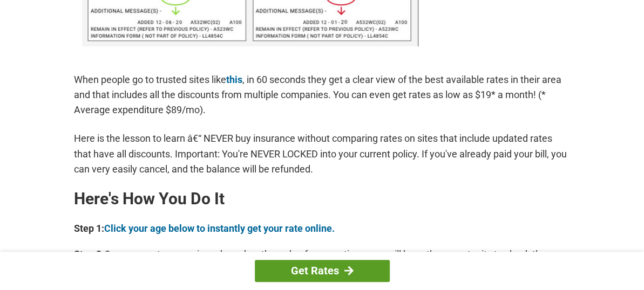  What do you see at coordinates (219, 228) in the screenshot?
I see `a: Click your age below to instantly get your rate online.` at bounding box center [219, 228].